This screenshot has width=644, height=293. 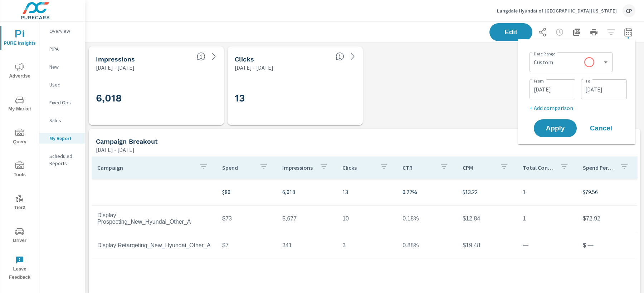 I want to click on p: Campaign, so click(x=145, y=168).